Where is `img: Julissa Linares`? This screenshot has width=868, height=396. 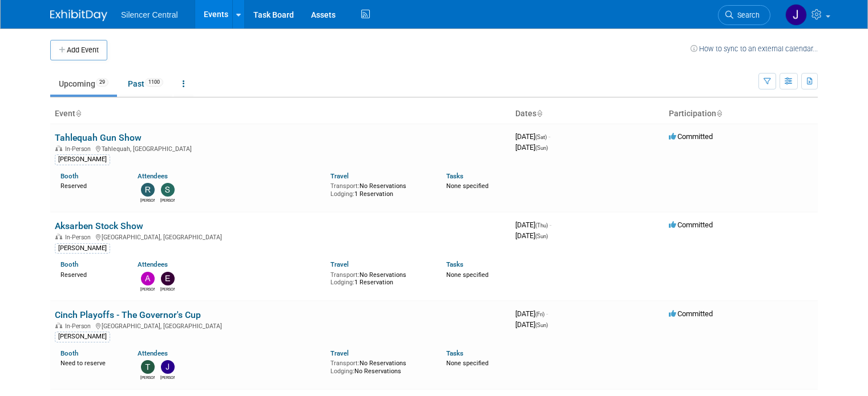 img: Julissa Linares is located at coordinates (168, 367).